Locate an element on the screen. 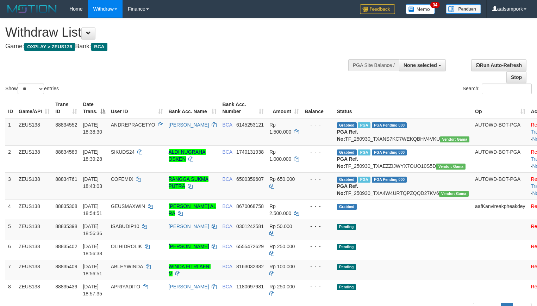  span: Copy 0301242581 to clipboard is located at coordinates (250, 226).